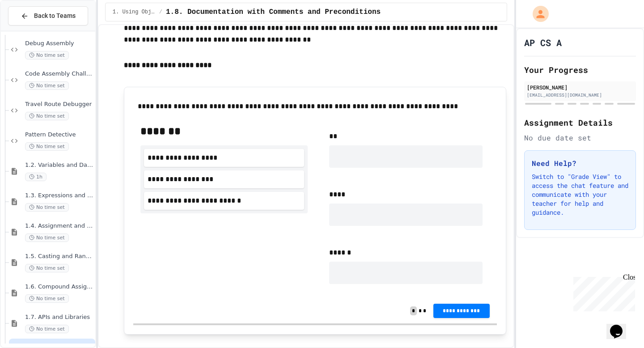 This screenshot has height=348, width=644. What do you see at coordinates (59, 317) in the screenshot?
I see `span: 1.7. APIs and Libraries` at bounding box center [59, 317].